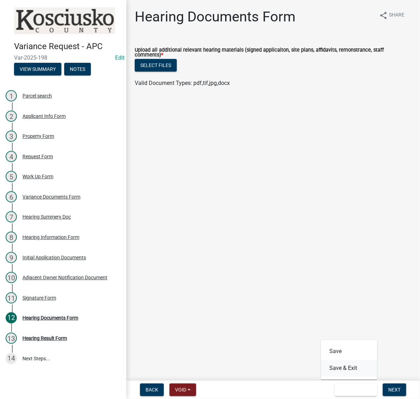  What do you see at coordinates (37, 96) in the screenshot?
I see `div: Parcel search` at bounding box center [37, 96].